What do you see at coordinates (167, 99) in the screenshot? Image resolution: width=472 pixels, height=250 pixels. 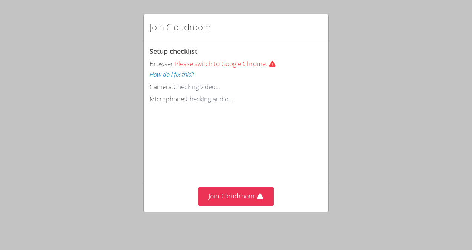 I see `span: Microphone:` at bounding box center [167, 99].